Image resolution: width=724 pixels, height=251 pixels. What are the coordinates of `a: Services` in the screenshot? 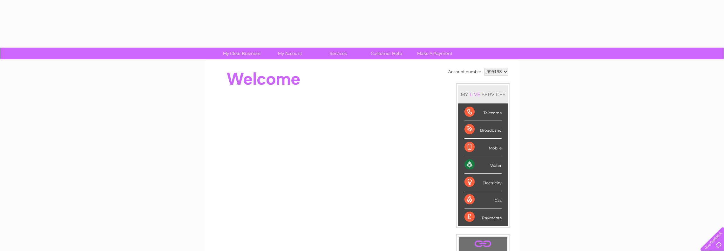 It's located at (338, 53).